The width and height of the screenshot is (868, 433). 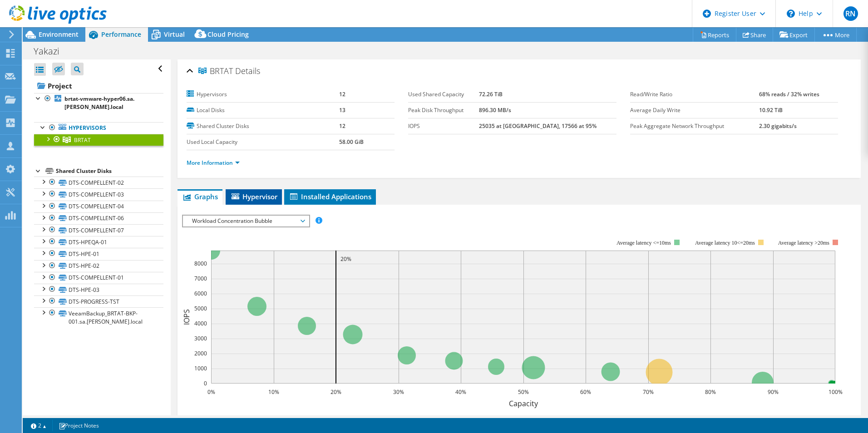 What do you see at coordinates (586, 392) in the screenshot?
I see `text: 60%` at bounding box center [586, 392].